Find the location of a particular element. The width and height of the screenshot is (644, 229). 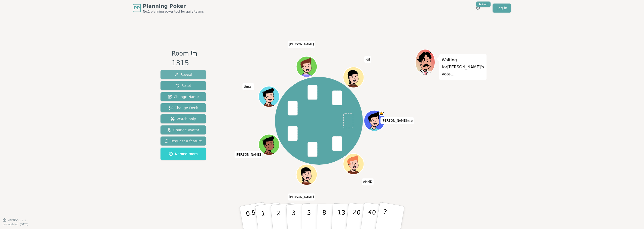

a: PPPlanning PokerNo.1 planning poker tool for agile teams is located at coordinates (168, 8).